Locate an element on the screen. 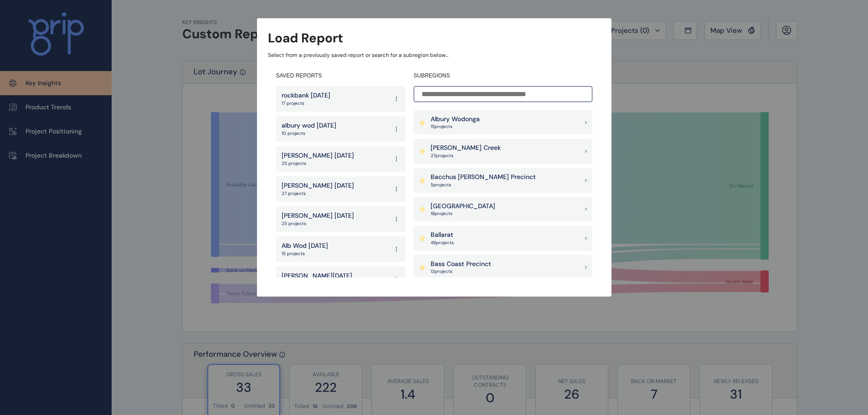 The height and width of the screenshot is (415, 868). h4: SAVED REPORTS is located at coordinates (341, 75).